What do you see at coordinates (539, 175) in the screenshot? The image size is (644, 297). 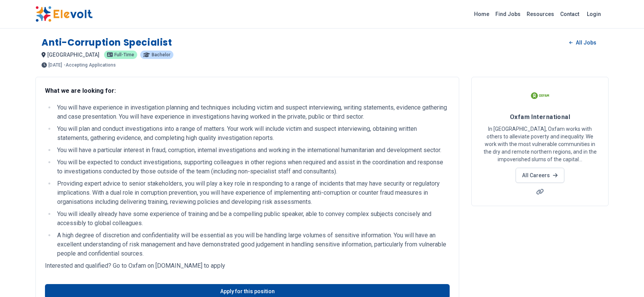 I see `a: All Careers` at bounding box center [539, 175].